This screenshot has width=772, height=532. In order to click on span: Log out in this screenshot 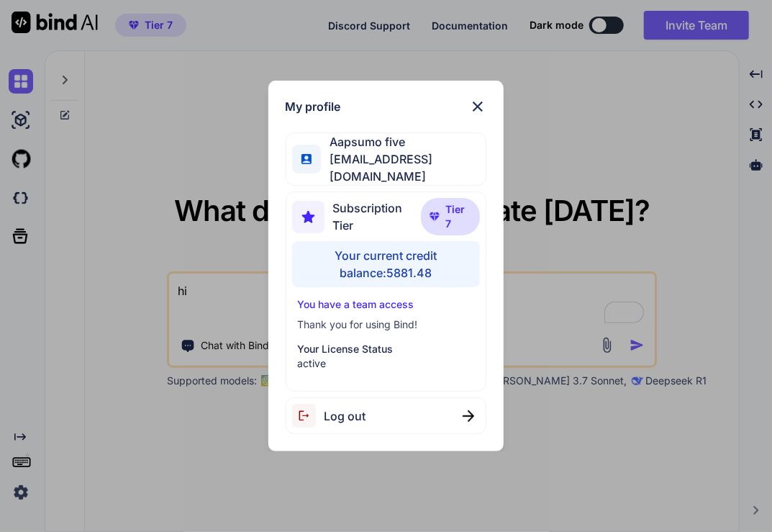, I will do `click(346, 415)`.